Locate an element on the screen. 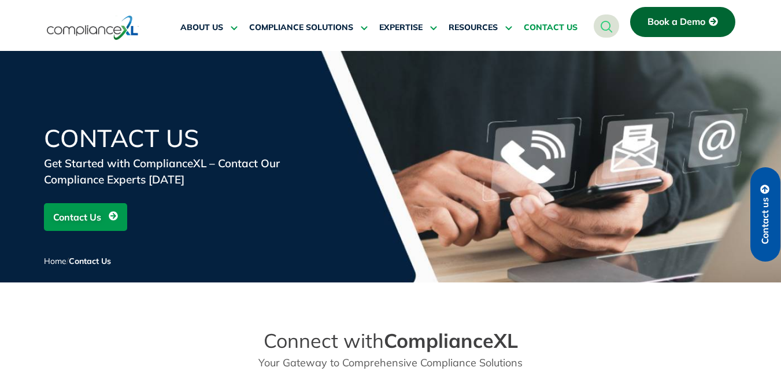  a: ABOUT US is located at coordinates (209, 28).